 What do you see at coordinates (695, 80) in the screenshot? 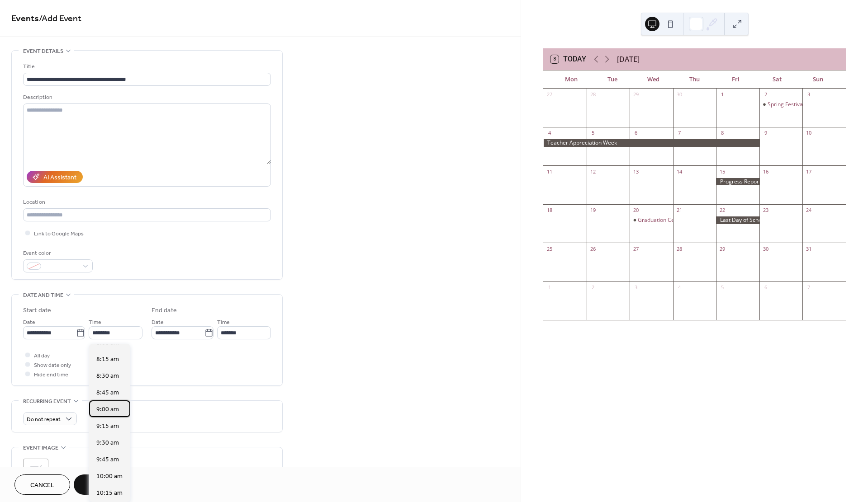
I see `div: Thu` at bounding box center [695, 80].